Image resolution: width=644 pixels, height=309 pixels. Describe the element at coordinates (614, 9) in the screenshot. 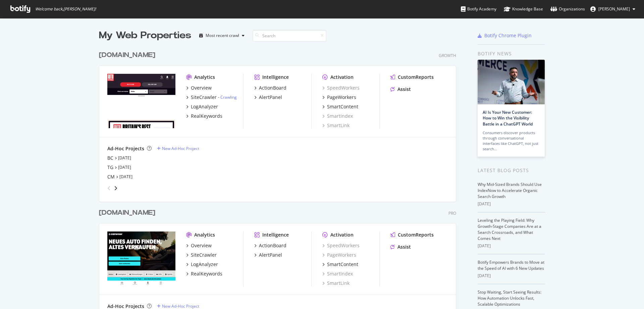

I see `span: Bradley Raw` at that location.